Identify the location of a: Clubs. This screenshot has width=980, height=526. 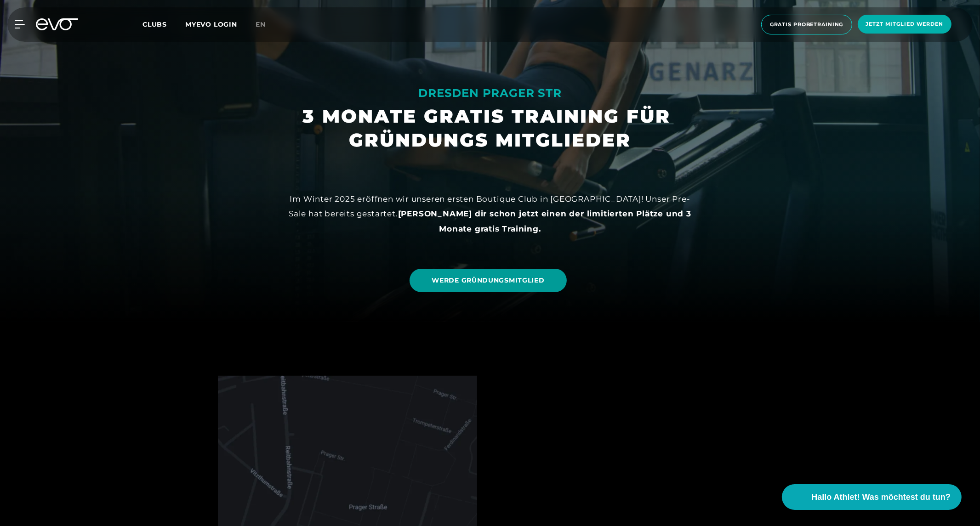
(163, 24).